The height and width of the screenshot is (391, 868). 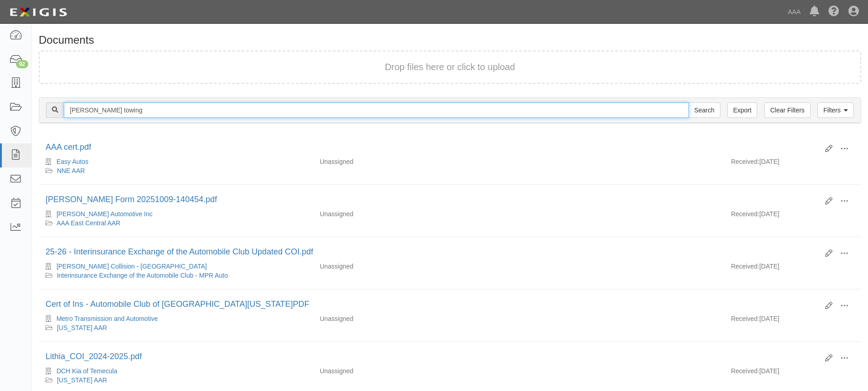 What do you see at coordinates (22, 64) in the screenshot?
I see `div: 92` at bounding box center [22, 64].